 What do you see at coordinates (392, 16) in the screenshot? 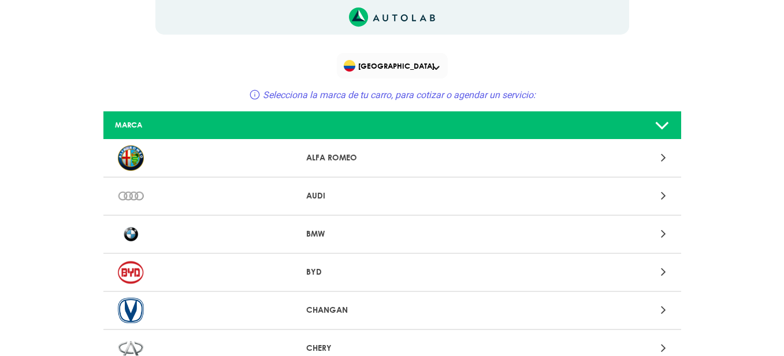
I see `a: Link al sitio de autolab` at bounding box center [392, 16].